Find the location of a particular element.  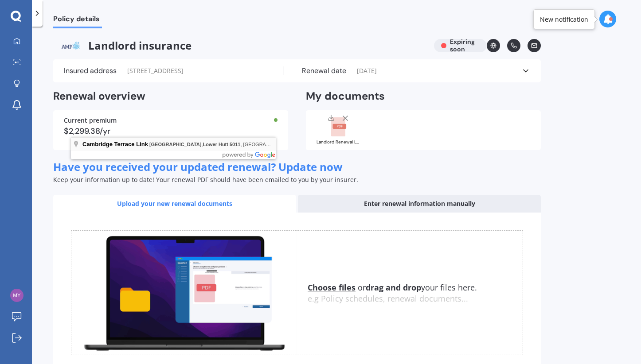

span: 5011 is located at coordinates (235, 144).